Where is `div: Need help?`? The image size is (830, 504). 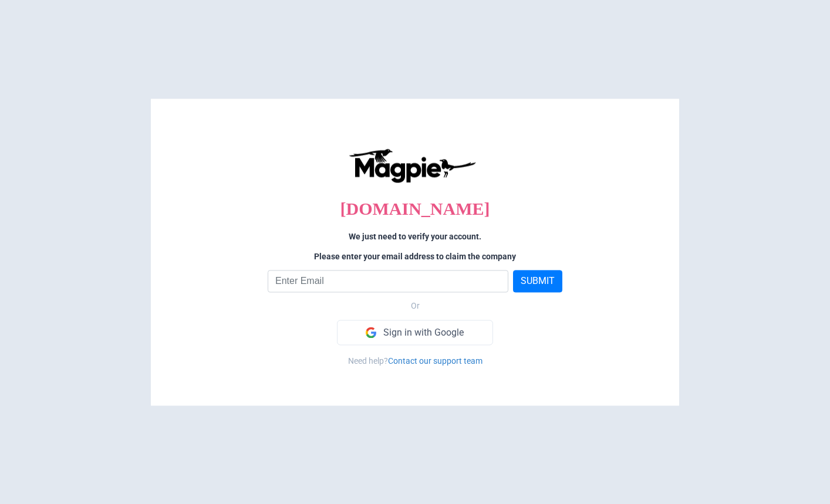
div: Need help? is located at coordinates (415, 361).